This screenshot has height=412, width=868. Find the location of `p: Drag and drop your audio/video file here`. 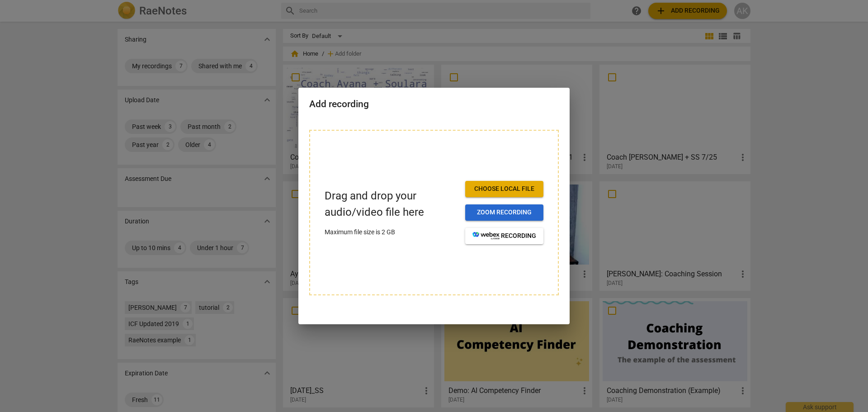

p: Drag and drop your audio/video file here is located at coordinates (391, 204).